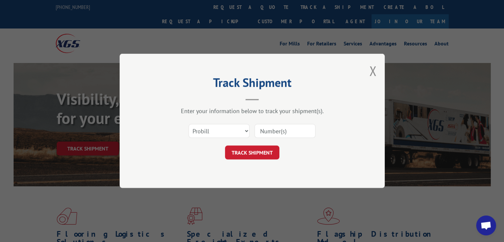 This screenshot has height=242, width=504. I want to click on input: Number(s), so click(285, 131).